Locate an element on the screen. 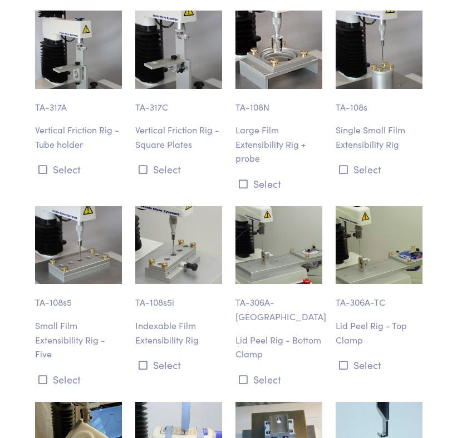 This screenshot has width=457, height=438. img: ta-306a-tc.jpg is located at coordinates (279, 245).